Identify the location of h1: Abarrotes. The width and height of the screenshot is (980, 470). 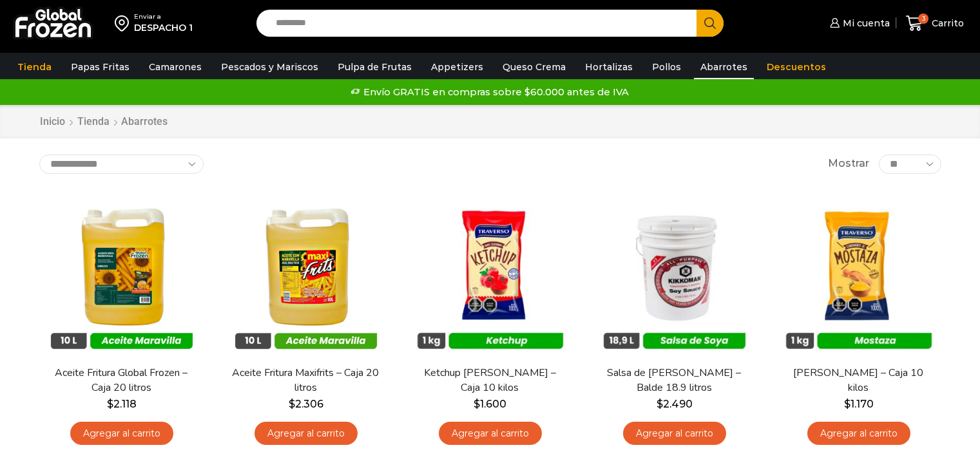
(144, 121).